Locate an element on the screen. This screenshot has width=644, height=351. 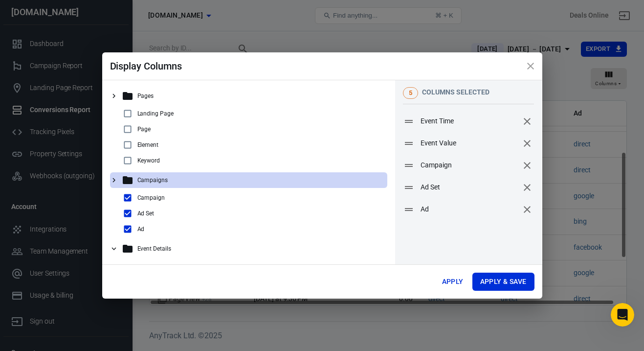
div: Ad Setremove is located at coordinates (468, 186).